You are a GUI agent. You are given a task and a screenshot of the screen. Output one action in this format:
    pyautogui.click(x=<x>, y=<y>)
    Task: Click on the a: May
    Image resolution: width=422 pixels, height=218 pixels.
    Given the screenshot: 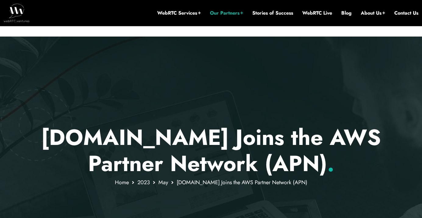 What is the action you would take?
    pyautogui.click(x=163, y=182)
    